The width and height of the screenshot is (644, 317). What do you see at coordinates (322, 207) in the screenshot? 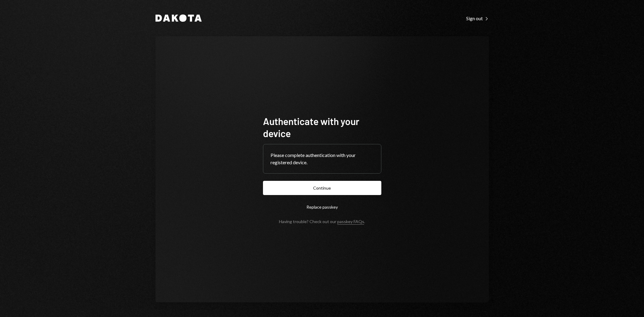
I see `button: Replace passkey` at bounding box center [322, 207].